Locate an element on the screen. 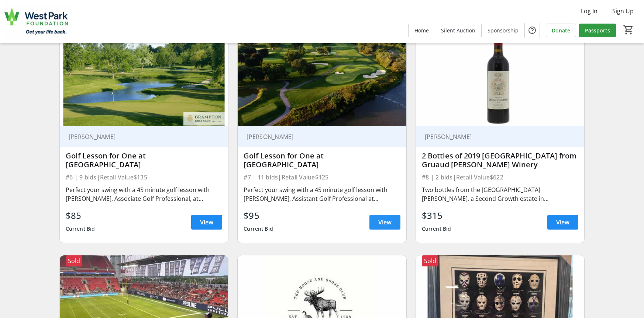  img: Golf Lesson for One at Lambton Golf & Country Club is located at coordinates (322, 79).